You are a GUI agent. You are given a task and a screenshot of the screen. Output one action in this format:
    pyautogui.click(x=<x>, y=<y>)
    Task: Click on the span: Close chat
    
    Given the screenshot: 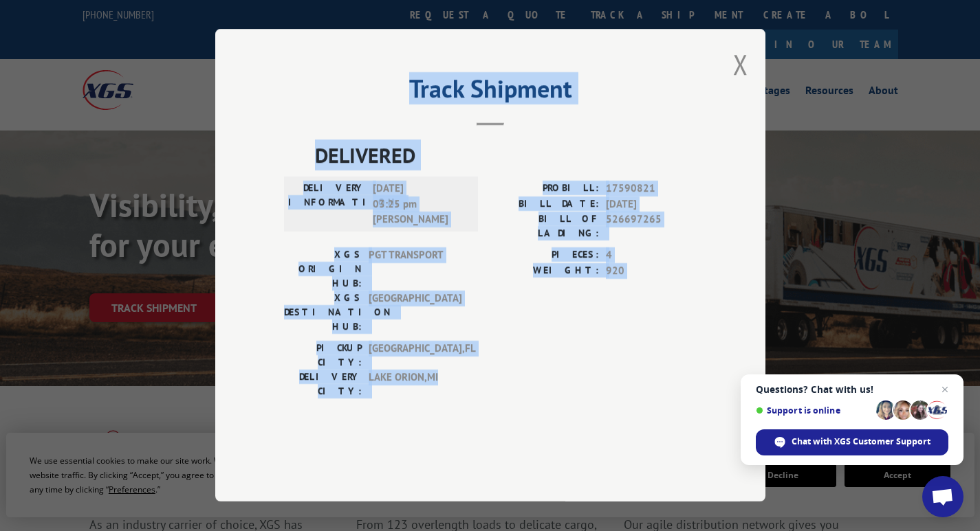 What is the action you would take?
    pyautogui.click(x=944, y=390)
    